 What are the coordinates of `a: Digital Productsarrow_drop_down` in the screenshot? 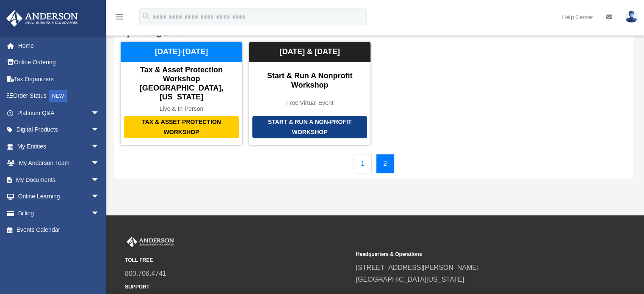 It's located at (59, 130).